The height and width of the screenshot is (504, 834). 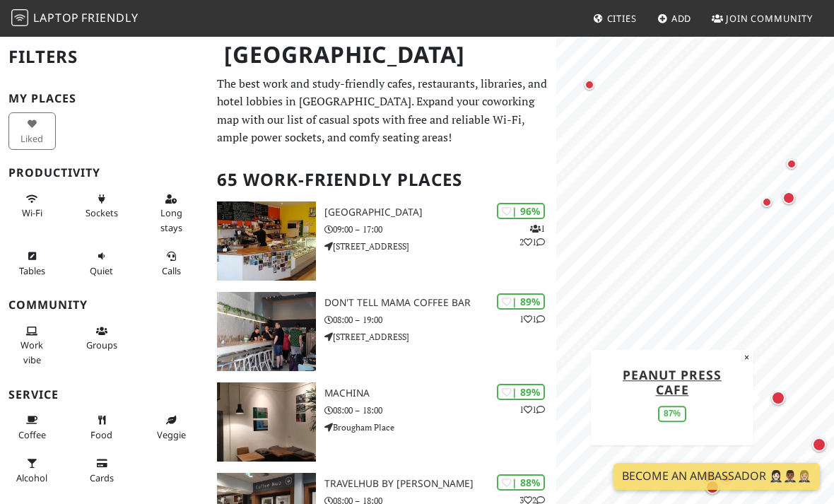 What do you see at coordinates (101, 338) in the screenshot?
I see `button: Groups` at bounding box center [101, 338].